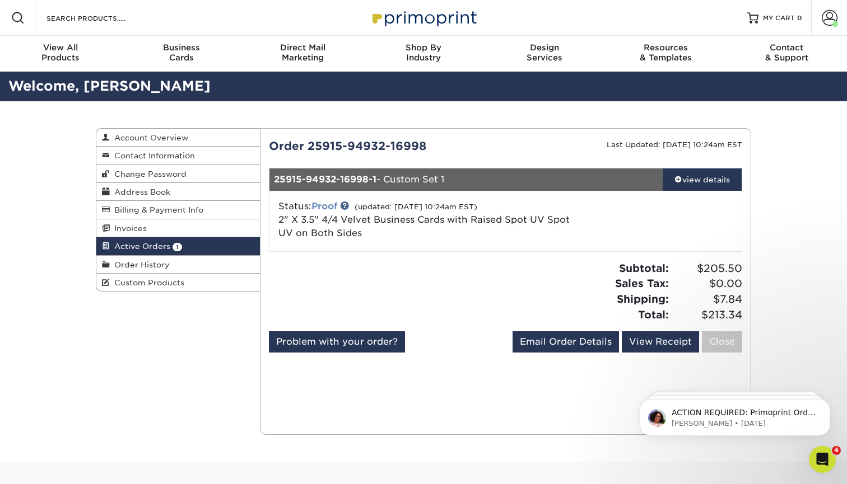 The width and height of the screenshot is (847, 484). What do you see at coordinates (178, 156) in the screenshot?
I see `a: Contact Information` at bounding box center [178, 156].